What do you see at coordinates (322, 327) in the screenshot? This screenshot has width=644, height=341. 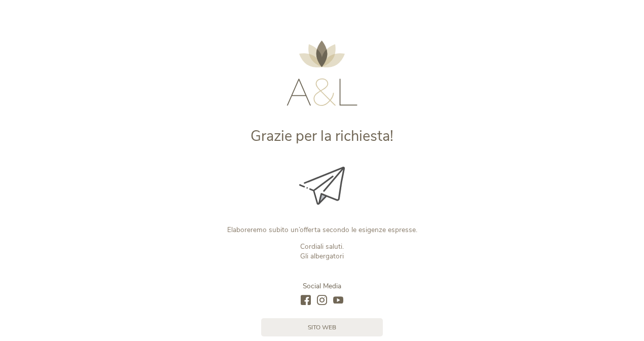 I see `span: sito web` at bounding box center [322, 327].